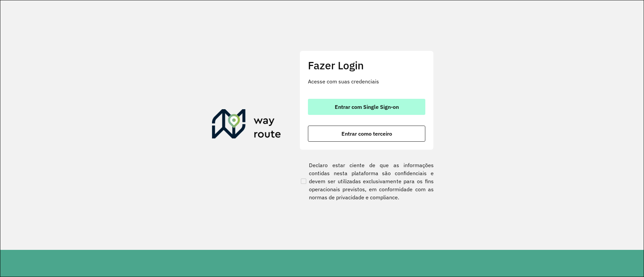  I want to click on span: Entrar com Single Sign-on, so click(367, 107).